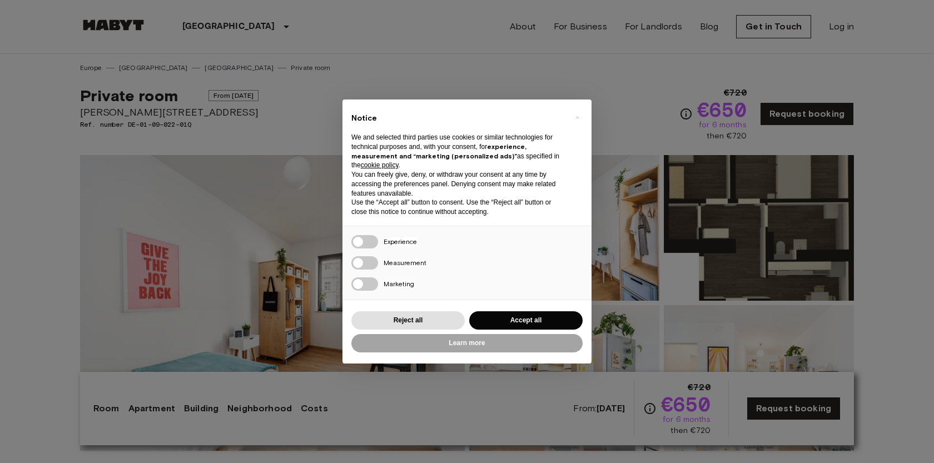 The height and width of the screenshot is (463, 934). What do you see at coordinates (458, 207) in the screenshot?
I see `p: Use the “Accept all” button to consent. Use the “Reject all” button or close this notice to conti...` at bounding box center [458, 207].